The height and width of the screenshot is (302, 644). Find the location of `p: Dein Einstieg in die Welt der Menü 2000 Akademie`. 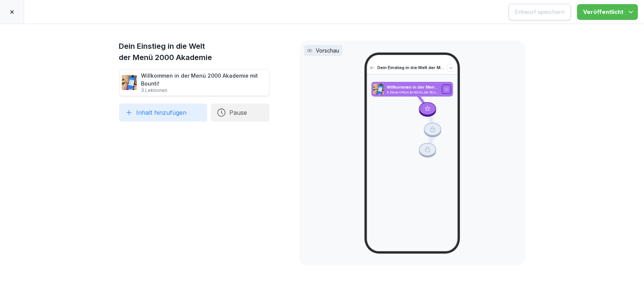

p: Dein Einstieg in die Welt der Menü 2000 Akademie is located at coordinates (411, 68).